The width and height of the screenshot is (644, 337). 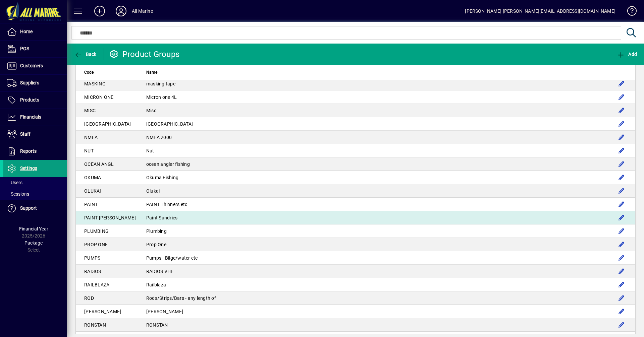 What do you see at coordinates (34, 229) in the screenshot?
I see `span: Financial Year` at bounding box center [34, 229].